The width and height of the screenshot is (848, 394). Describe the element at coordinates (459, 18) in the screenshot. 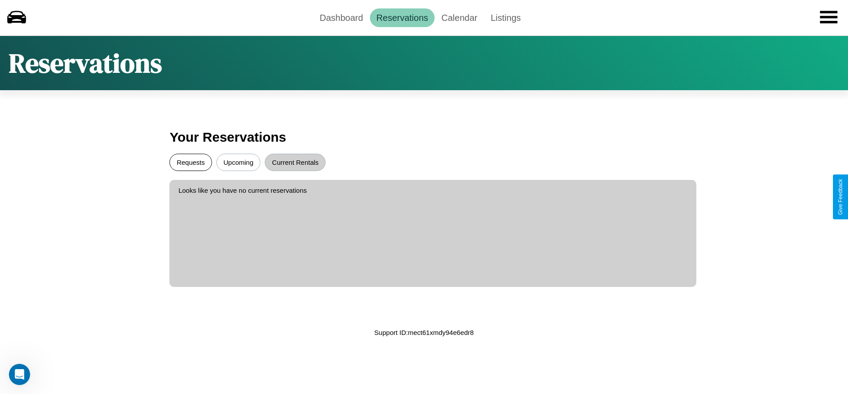

I see `a: Calendar` at that location.